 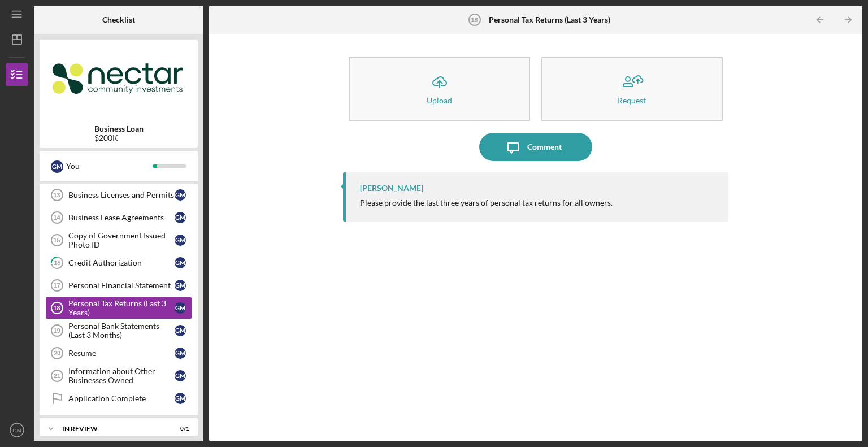 I want to click on div: You, so click(x=109, y=166).